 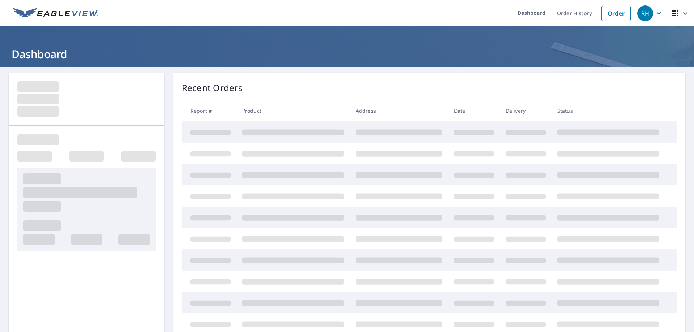 I want to click on th: Status, so click(x=608, y=111).